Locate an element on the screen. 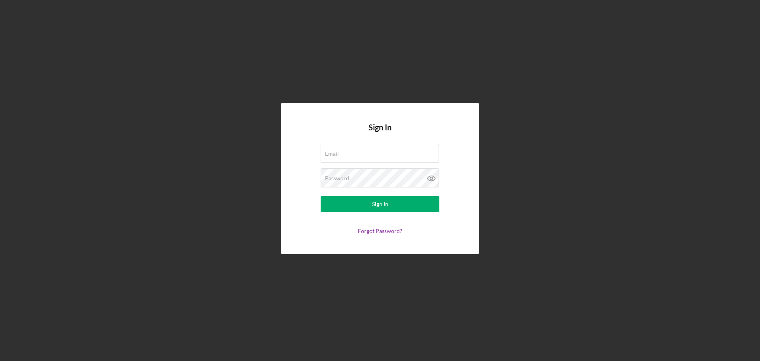 The width and height of the screenshot is (760, 361). div: Sign In is located at coordinates (380, 204).